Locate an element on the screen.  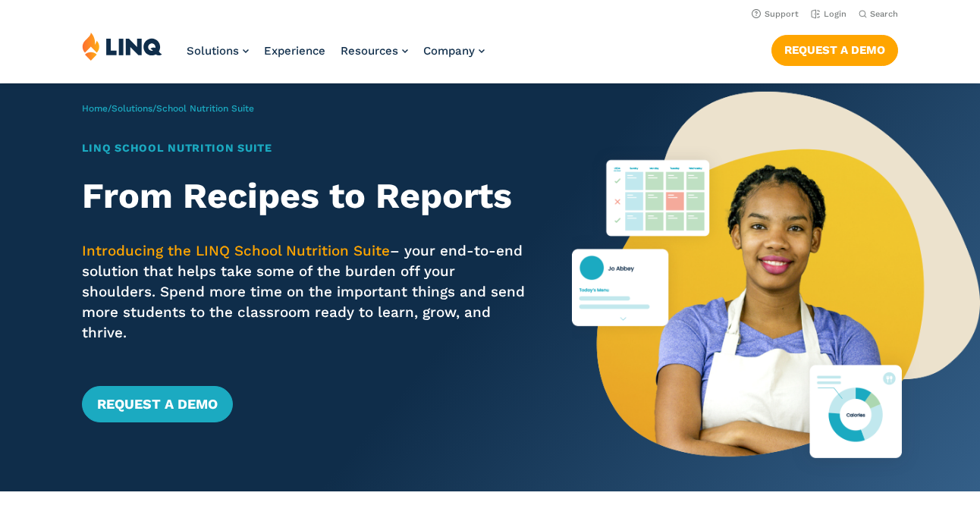
span: Search is located at coordinates (883, 14).